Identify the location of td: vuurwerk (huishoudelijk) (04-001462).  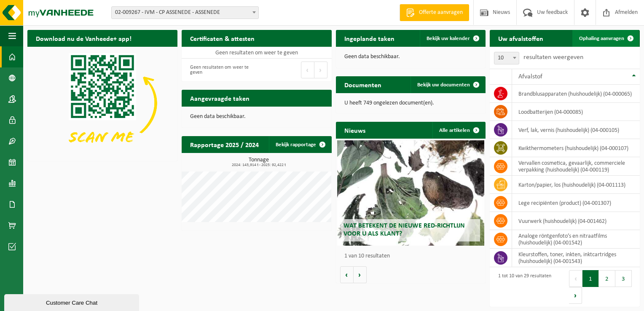
(576, 221).